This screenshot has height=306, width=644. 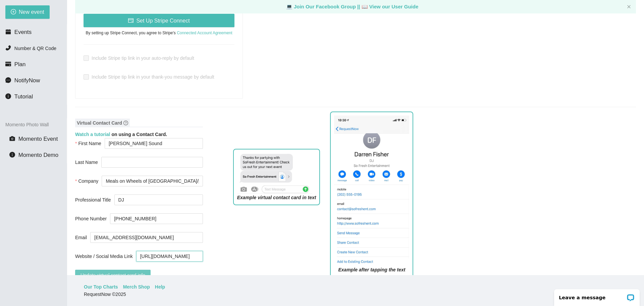 I want to click on p: Leave a message, so click(x=43, y=13).